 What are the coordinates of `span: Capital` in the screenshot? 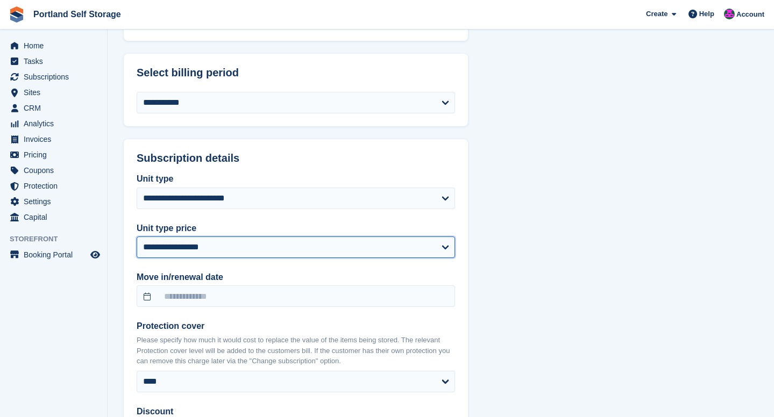 It's located at (56, 217).